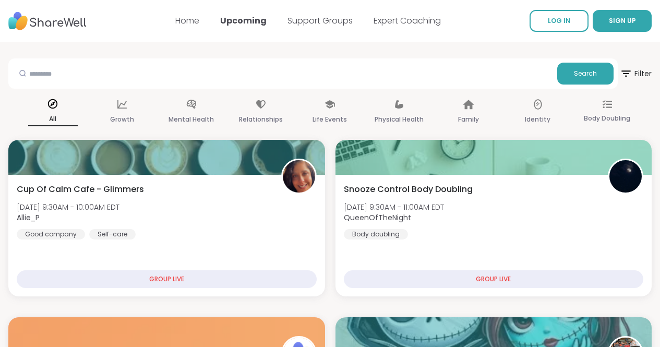 This screenshot has width=660, height=347. What do you see at coordinates (622, 21) in the screenshot?
I see `button: SIGN UP` at bounding box center [622, 21].